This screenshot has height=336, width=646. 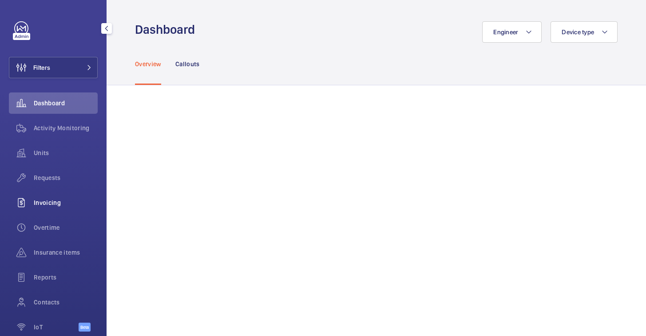 What do you see at coordinates (66, 252) in the screenshot?
I see `span: Insurance items` at bounding box center [66, 252].